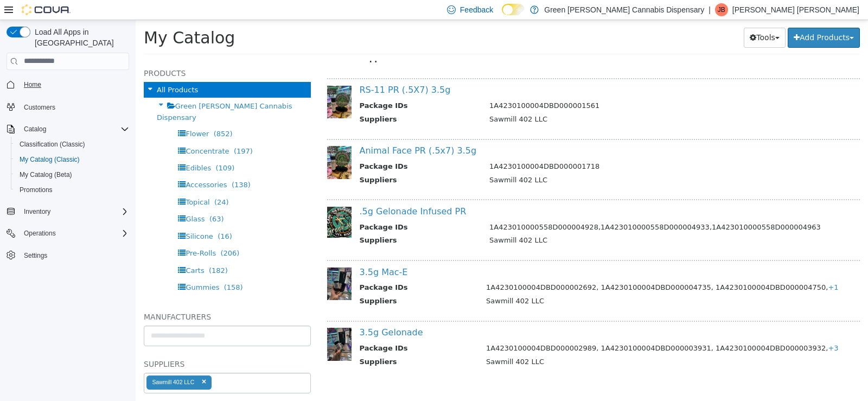 The image size is (868, 401). I want to click on span: Glass, so click(59, 198).